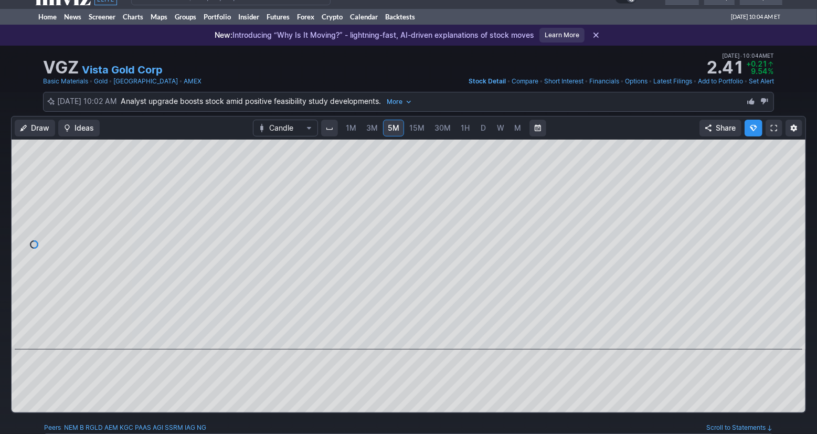  Describe the element at coordinates (538, 128) in the screenshot. I see `button: Range` at that location.